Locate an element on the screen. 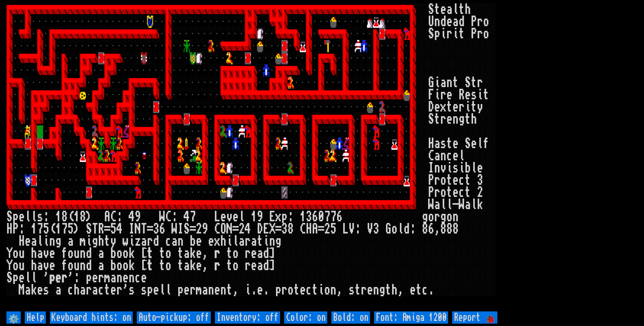  div: O is located at coordinates (223, 230).